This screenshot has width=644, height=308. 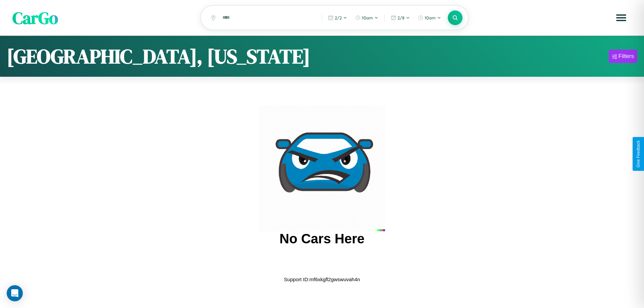 What do you see at coordinates (401, 18) in the screenshot?
I see `span: 2 / 8` at bounding box center [401, 18].